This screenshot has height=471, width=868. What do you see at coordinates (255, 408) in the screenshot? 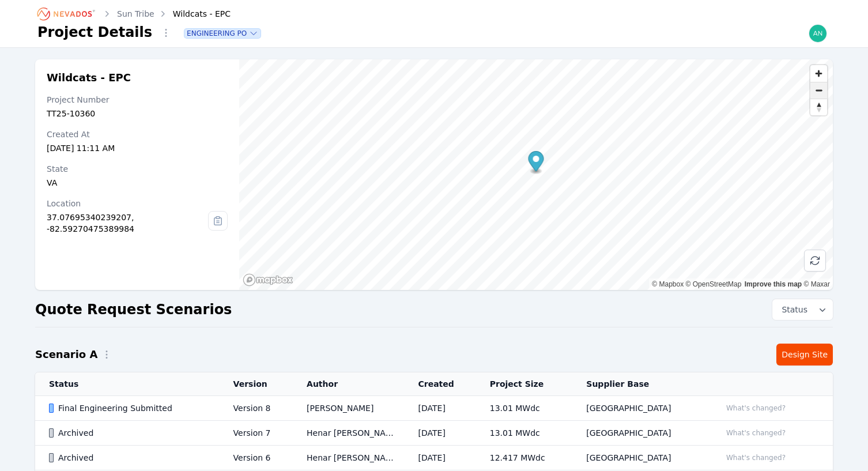
I see `td: Version 8` at bounding box center [255, 408].